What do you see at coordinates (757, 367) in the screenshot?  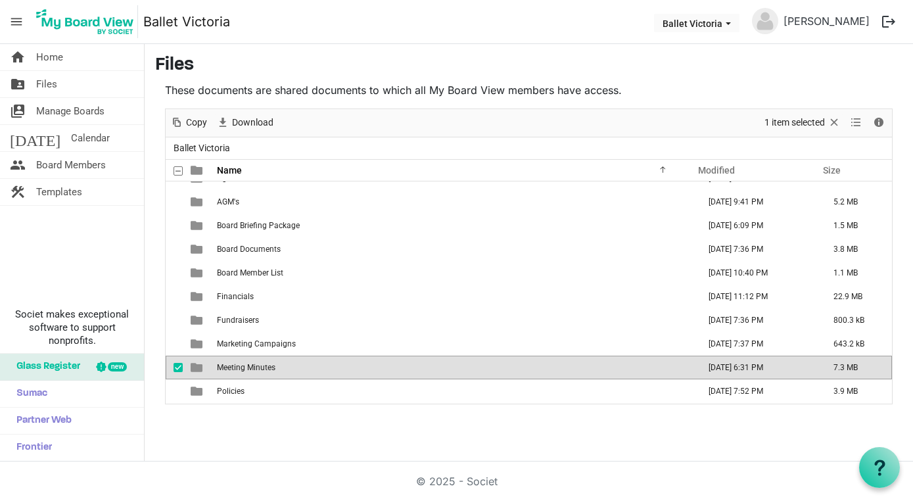 I see `td: August 27, 2025 6:31 PM column header Modified` at bounding box center [757, 367].